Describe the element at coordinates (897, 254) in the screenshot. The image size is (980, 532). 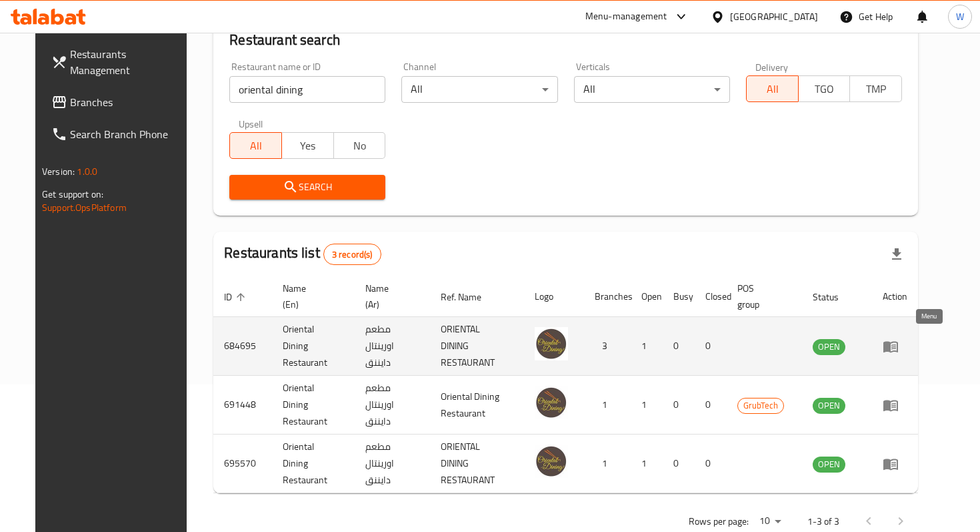
I see `div: Export file` at that location.